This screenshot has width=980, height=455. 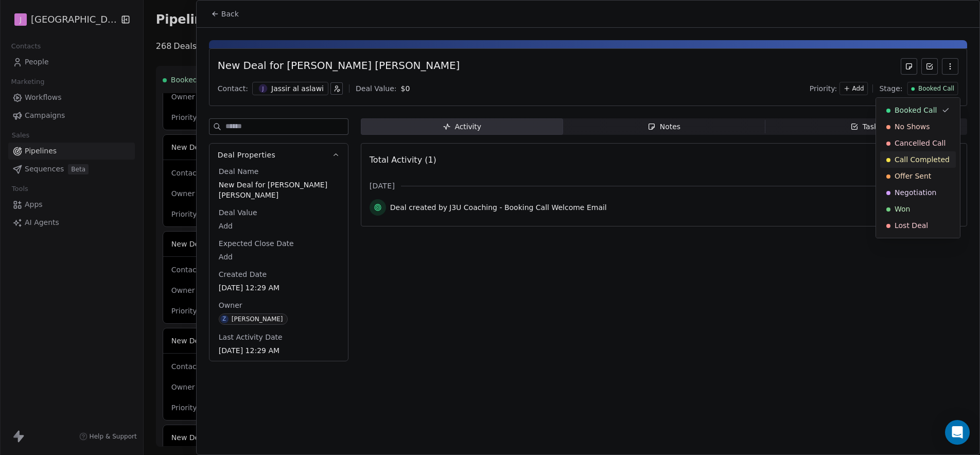 I want to click on span: Call Completed, so click(x=922, y=160).